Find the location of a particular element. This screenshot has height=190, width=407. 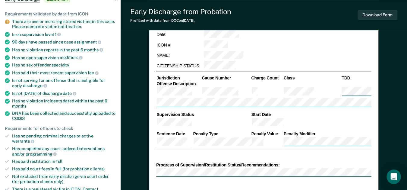

div: Has no violation incidents dated within the past 6 is located at coordinates (64, 103).